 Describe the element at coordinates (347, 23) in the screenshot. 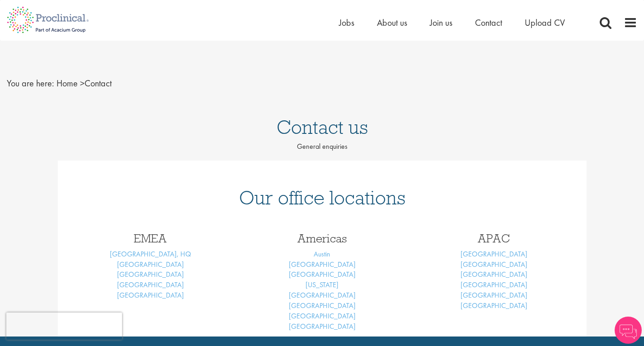

I see `span: Jobs` at that location.